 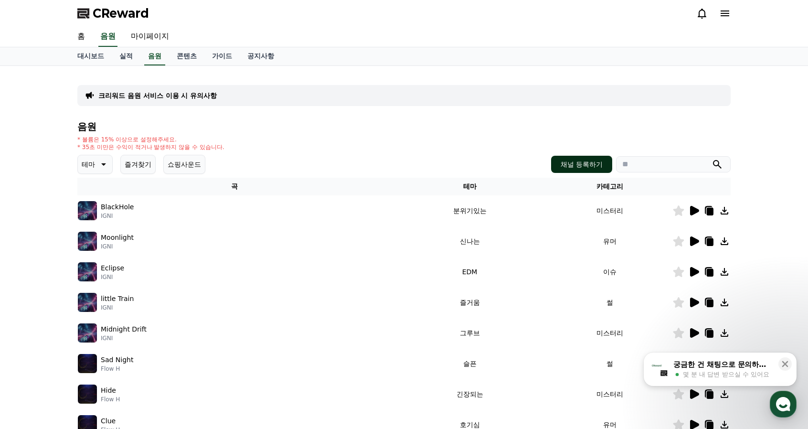 What do you see at coordinates (582, 164) in the screenshot?
I see `a: 채널 등록하기` at bounding box center [582, 164].